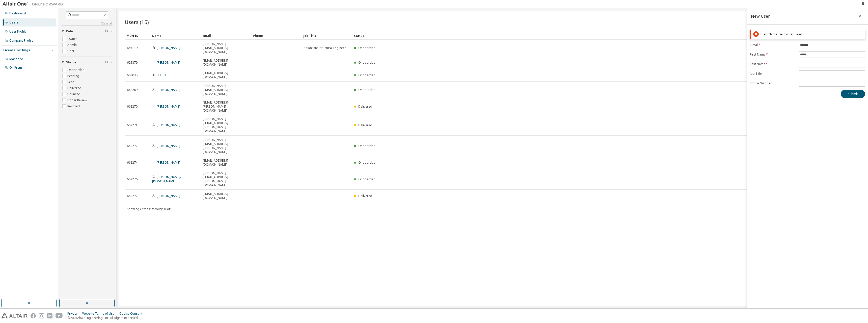 This screenshot has height=323, width=868. I want to click on label: Under Review, so click(78, 100).